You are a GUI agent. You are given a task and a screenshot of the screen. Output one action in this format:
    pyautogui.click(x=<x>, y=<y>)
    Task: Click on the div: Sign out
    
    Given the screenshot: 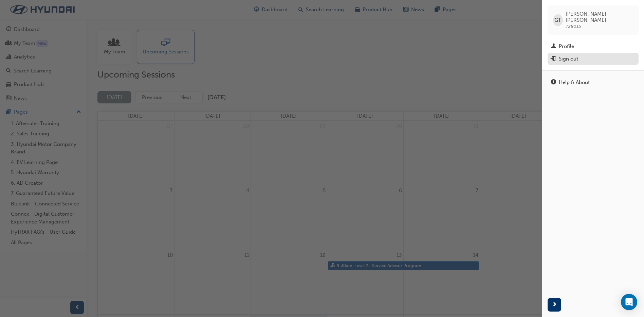 What is the action you would take?
    pyautogui.click(x=569, y=59)
    